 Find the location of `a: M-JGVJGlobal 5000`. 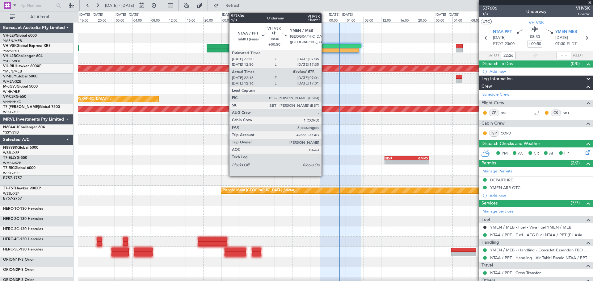

a: M-JGVJGlobal 5000 is located at coordinates (20, 87).